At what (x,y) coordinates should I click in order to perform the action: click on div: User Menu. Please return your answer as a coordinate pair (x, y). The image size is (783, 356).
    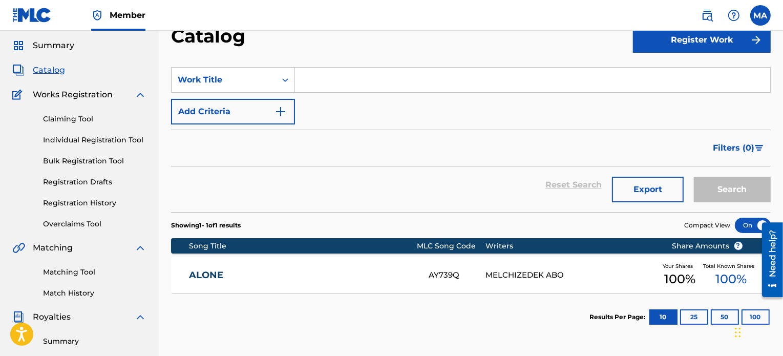
    Looking at the image, I should click on (761, 15).